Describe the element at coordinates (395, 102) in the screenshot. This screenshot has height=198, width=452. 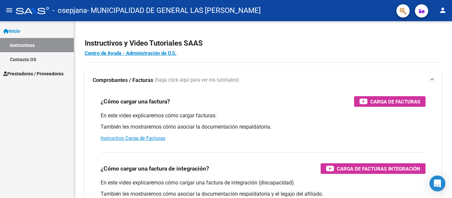
I see `span: Carga de Facturas` at that location.